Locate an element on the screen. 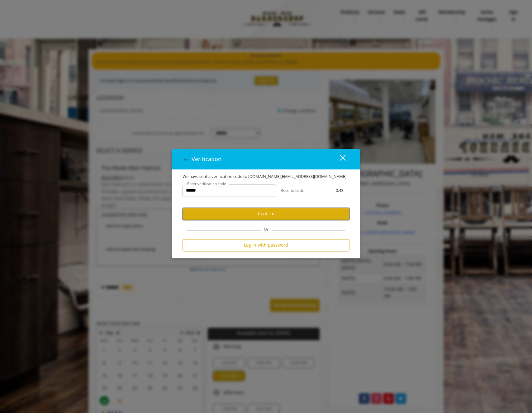 The width and height of the screenshot is (532, 413). button: close dialog is located at coordinates (339, 159).